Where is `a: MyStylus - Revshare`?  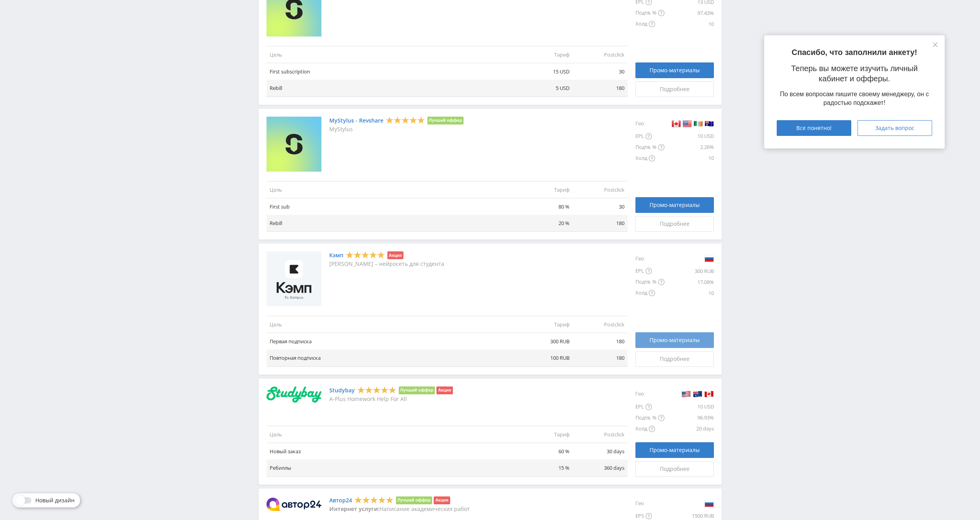
a: MyStylus - Revshare is located at coordinates (356, 121).